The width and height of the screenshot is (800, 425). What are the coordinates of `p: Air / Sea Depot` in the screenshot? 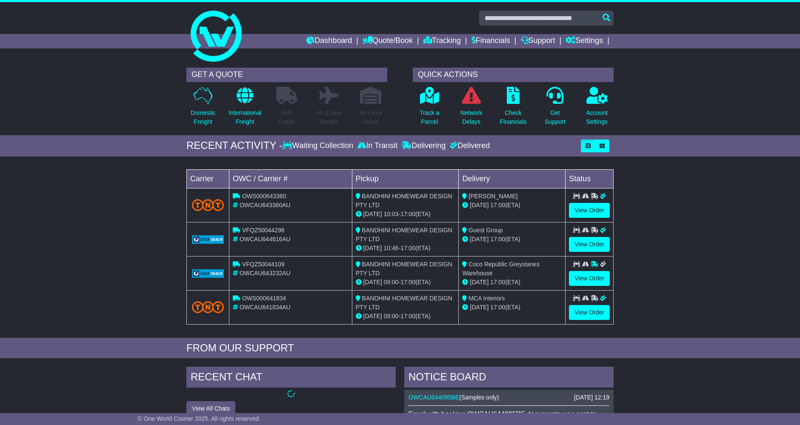 It's located at (371, 117).